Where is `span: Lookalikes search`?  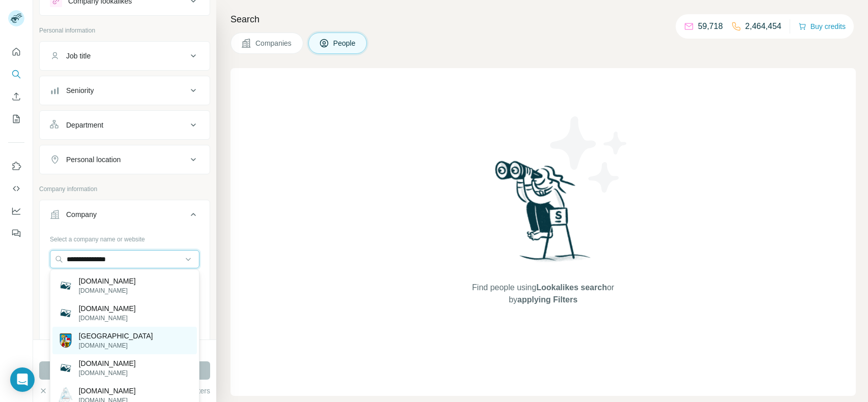
span: Lookalikes search is located at coordinates (571, 287).